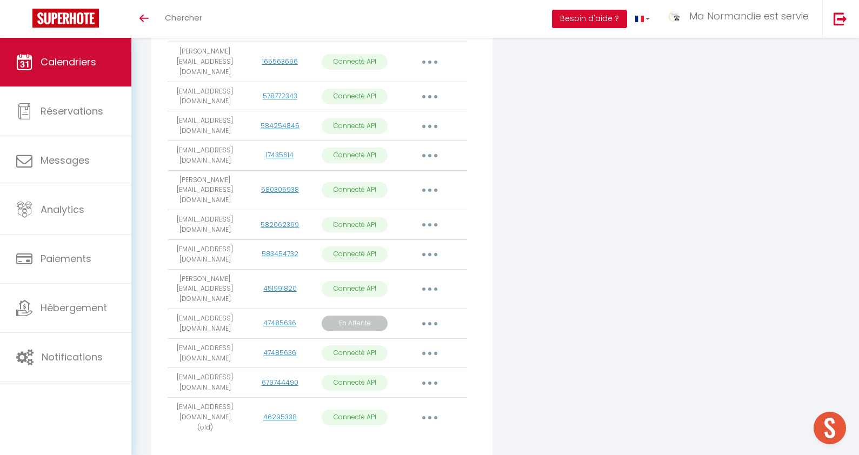 Image resolution: width=859 pixels, height=455 pixels. I want to click on div: Ouvrir le chat, so click(830, 428).